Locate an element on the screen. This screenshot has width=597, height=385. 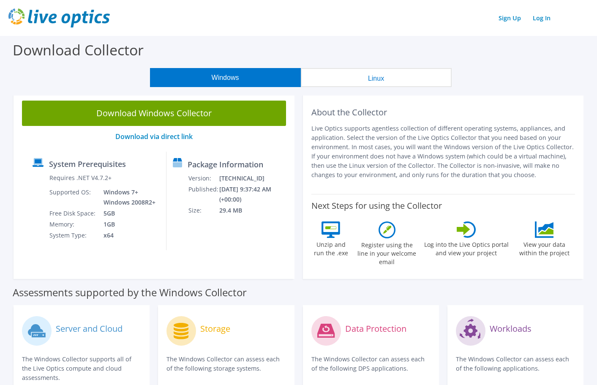
td: 5GB is located at coordinates (127, 213).